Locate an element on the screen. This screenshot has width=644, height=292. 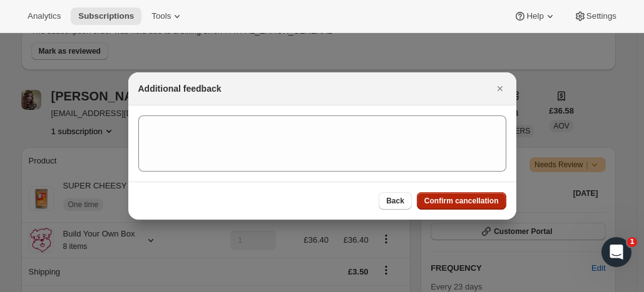
button: Subscriptions is located at coordinates (106, 16).